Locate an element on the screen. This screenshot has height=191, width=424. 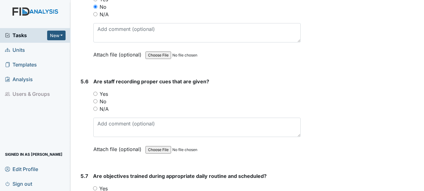
span: Are objectives trained during appropriate daily routine and scheduled? is located at coordinates (180, 176).